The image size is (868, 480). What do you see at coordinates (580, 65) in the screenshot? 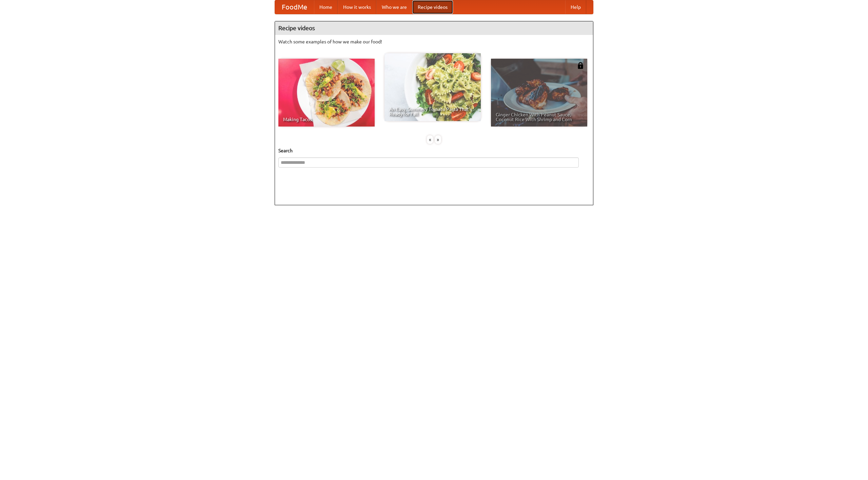
I see `img: 483408.png` at bounding box center [580, 65].